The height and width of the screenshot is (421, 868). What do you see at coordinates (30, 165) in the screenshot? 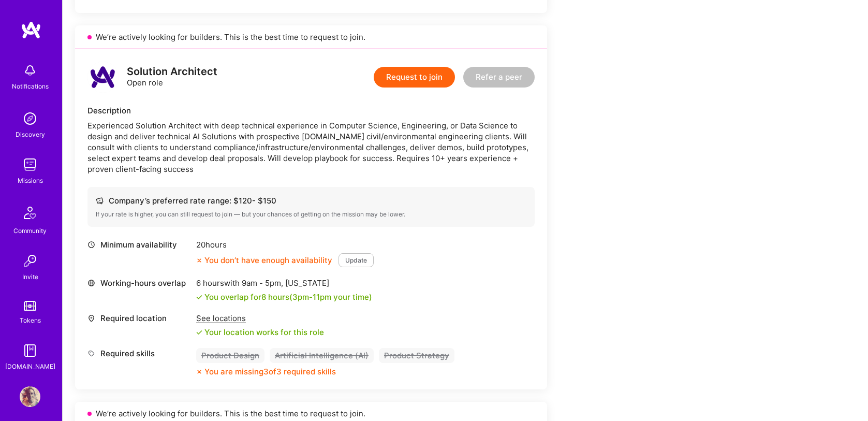
I see `img: teamwork` at bounding box center [30, 165].